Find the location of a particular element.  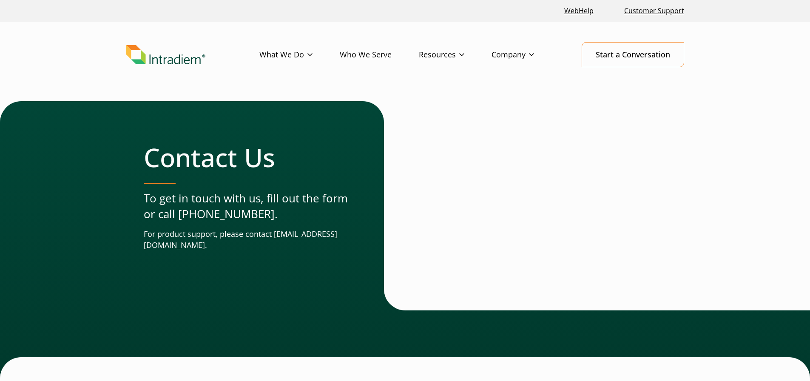

a: Resources is located at coordinates (455, 55).